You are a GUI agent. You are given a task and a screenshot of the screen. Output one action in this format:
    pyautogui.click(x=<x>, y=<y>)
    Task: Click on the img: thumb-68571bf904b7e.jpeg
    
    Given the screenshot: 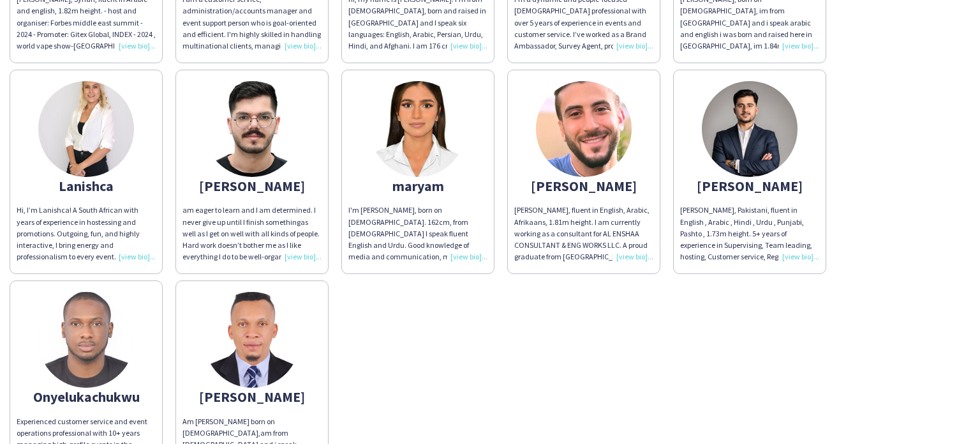 What is the action you would take?
    pyautogui.click(x=750, y=129)
    